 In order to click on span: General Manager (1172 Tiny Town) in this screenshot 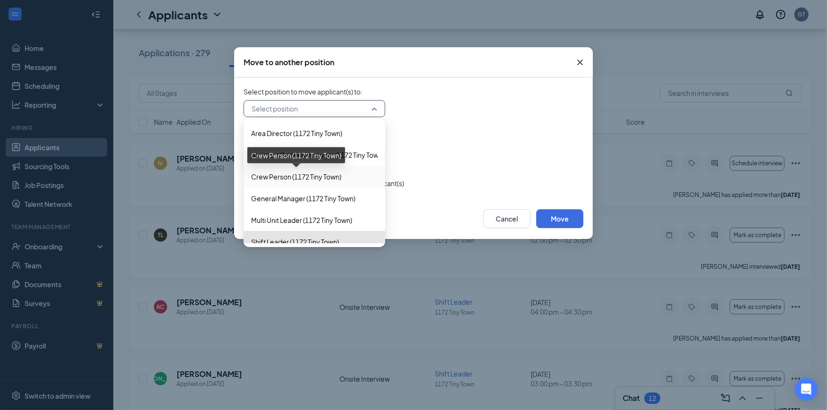, I will do `click(303, 198)`.